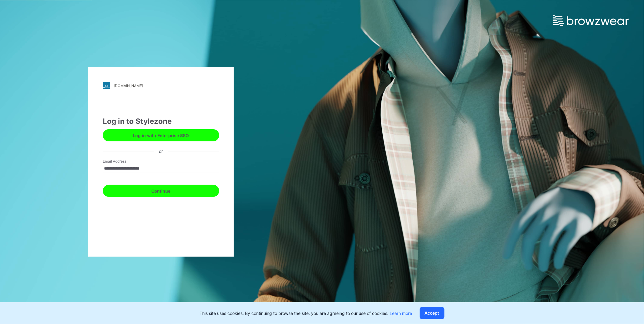 The width and height of the screenshot is (644, 324). I want to click on a: Learn more, so click(401, 313).